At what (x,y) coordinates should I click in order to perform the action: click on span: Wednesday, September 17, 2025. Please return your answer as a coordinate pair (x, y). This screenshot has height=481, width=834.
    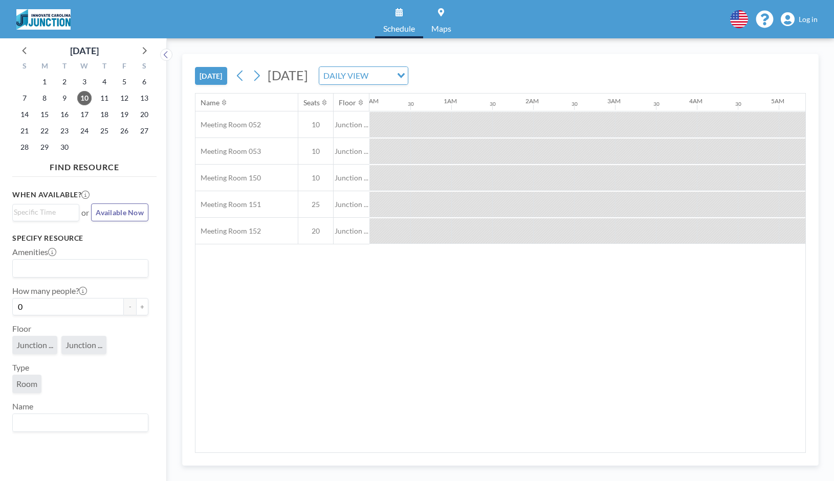
    Looking at the image, I should click on (84, 115).